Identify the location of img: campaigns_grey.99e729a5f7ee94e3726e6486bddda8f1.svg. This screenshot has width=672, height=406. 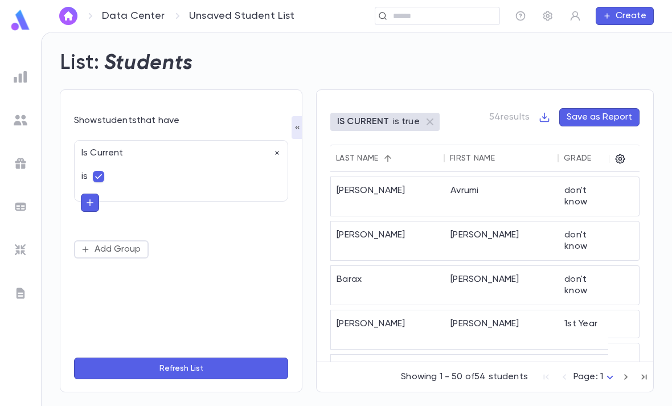
(21, 164).